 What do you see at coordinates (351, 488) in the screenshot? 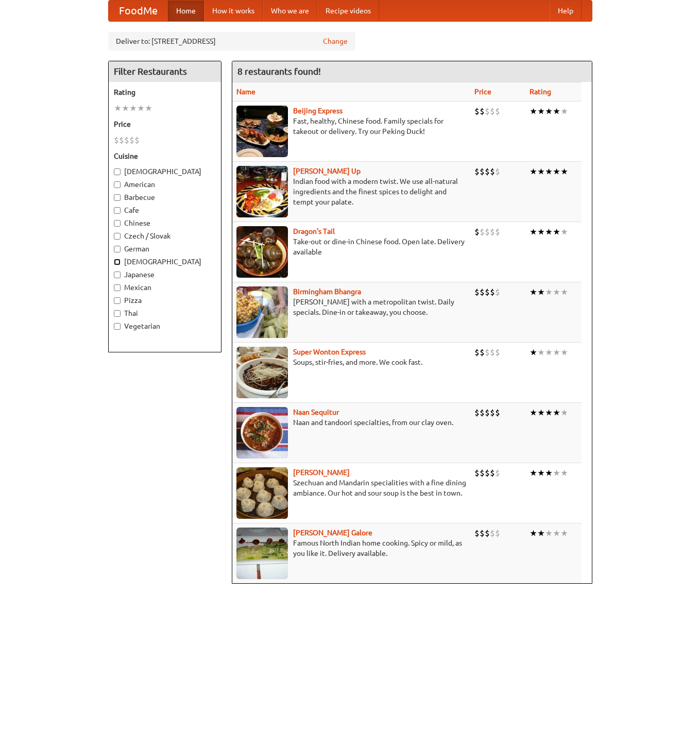
I see `p: Szechuan and Mandarin specialities with a fine dining ambiance. Our hot and sour soup is the best...` at bounding box center [351, 488].